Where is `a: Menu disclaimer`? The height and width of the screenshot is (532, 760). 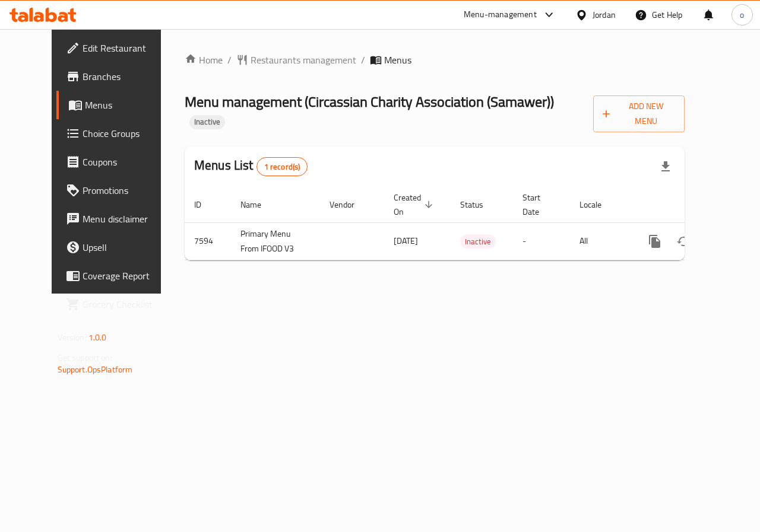
a: Menu disclaimer is located at coordinates (118, 219).